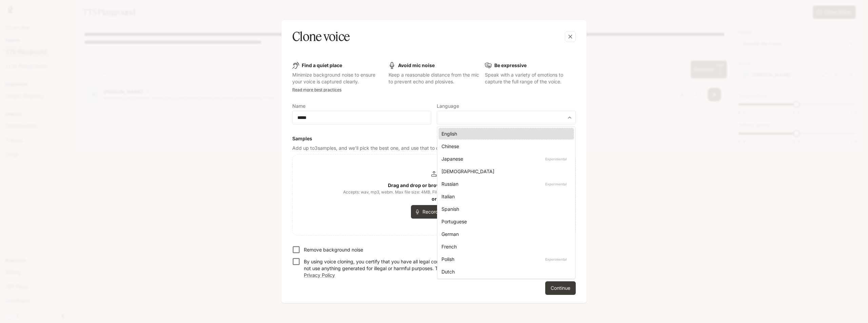 The image size is (868, 323). What do you see at coordinates (505, 196) in the screenshot?
I see `div: Italian` at bounding box center [505, 196].